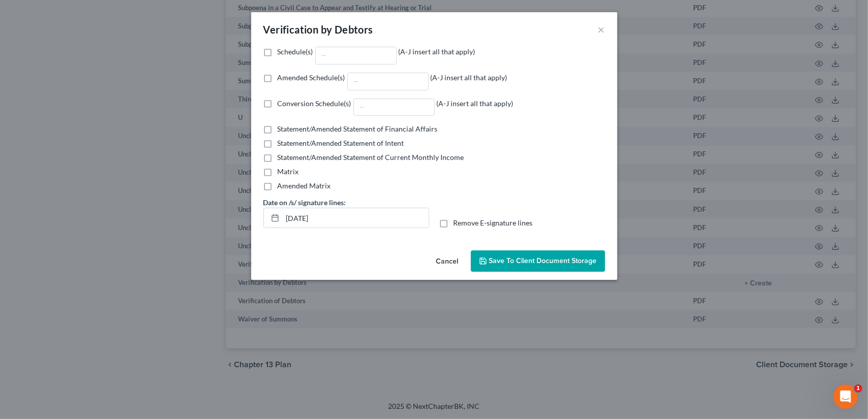  What do you see at coordinates (538, 261) in the screenshot?
I see `button: Save to Client Document Storage` at bounding box center [538, 261].